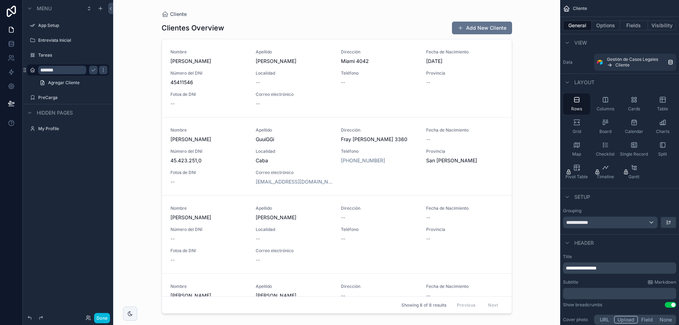  I want to click on button: Split, so click(662, 149).